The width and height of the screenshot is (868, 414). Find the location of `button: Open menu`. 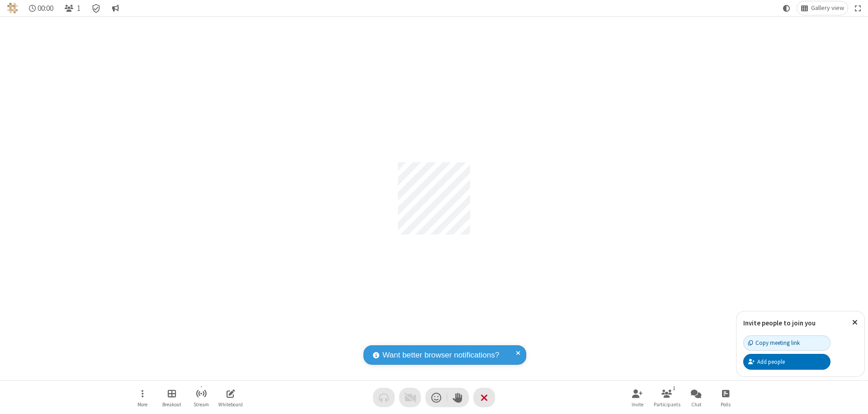

button: Open menu is located at coordinates (143, 397).